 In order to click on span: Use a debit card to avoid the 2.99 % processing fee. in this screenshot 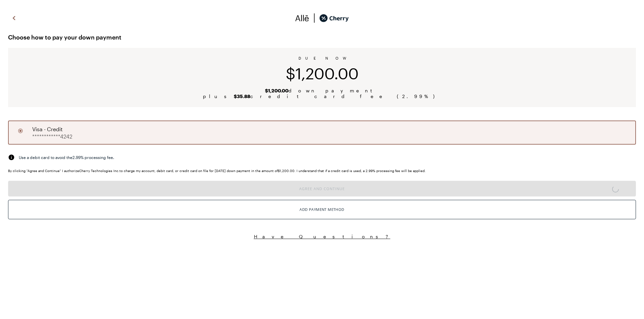, I will do `click(67, 157)`.